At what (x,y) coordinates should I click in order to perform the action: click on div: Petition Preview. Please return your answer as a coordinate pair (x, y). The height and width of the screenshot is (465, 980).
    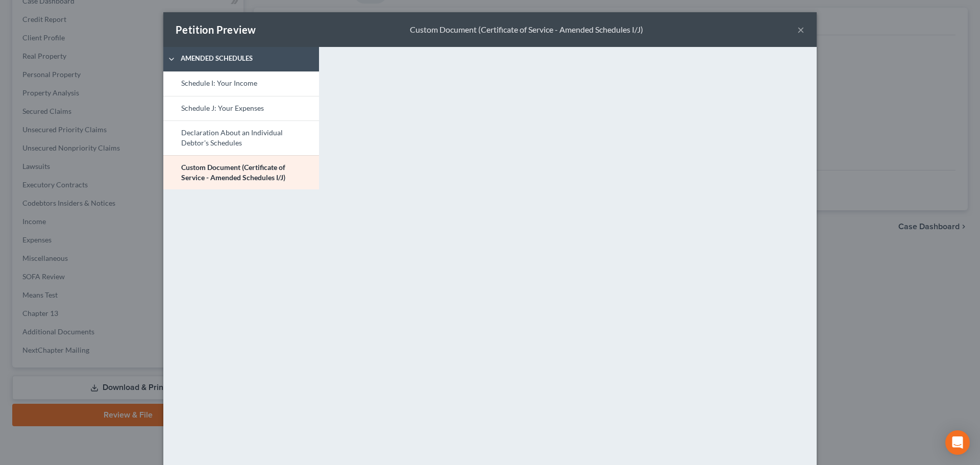
    Looking at the image, I should click on (216, 29).